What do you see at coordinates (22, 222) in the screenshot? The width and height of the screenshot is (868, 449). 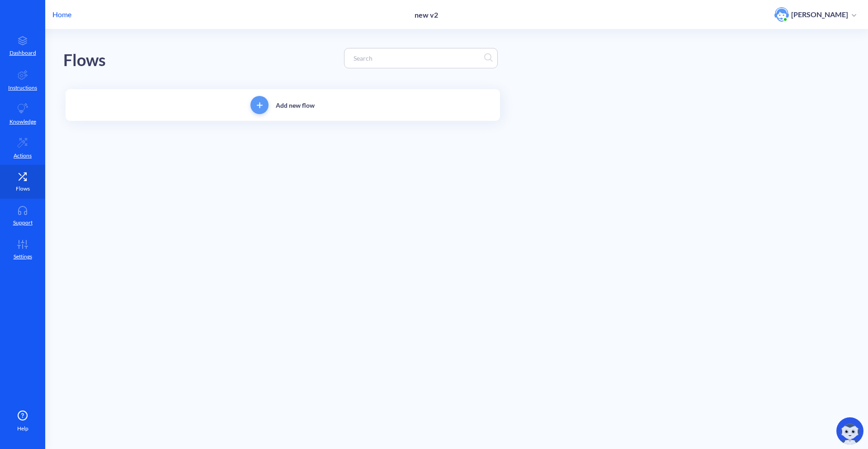 I see `p: Support` at bounding box center [22, 222].